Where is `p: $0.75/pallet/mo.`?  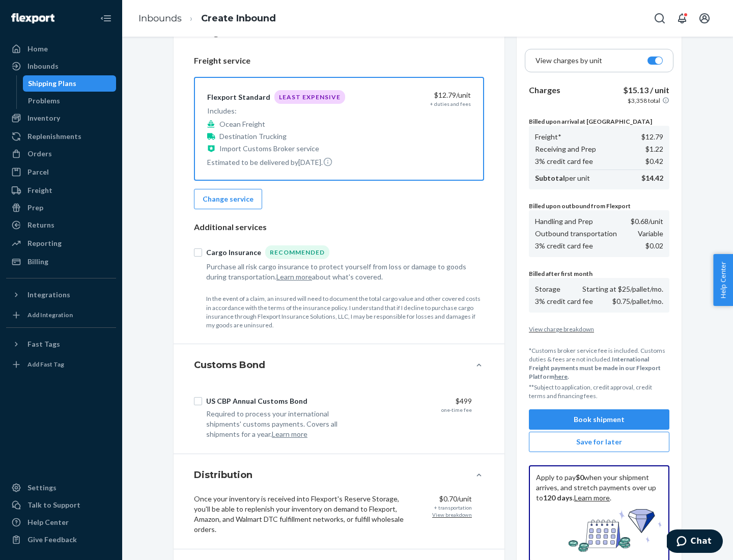
p: $0.75/pallet/mo. is located at coordinates (638, 301).